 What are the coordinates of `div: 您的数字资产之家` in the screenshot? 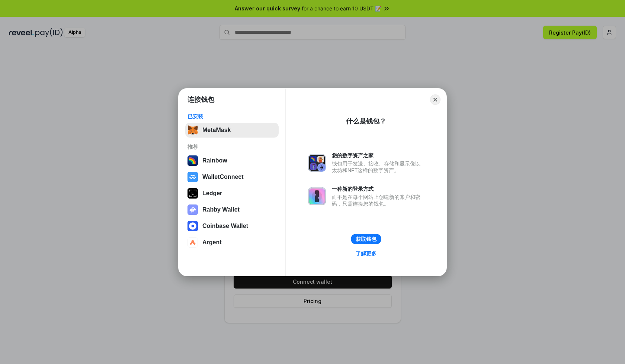 It's located at (378, 155).